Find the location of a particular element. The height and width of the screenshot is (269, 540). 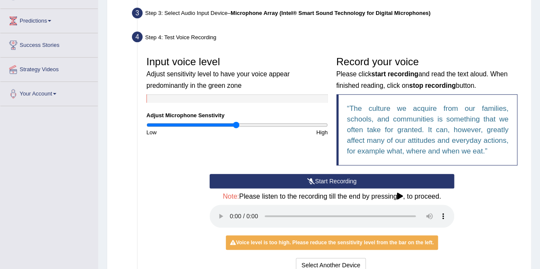

div: Low is located at coordinates (189, 132).